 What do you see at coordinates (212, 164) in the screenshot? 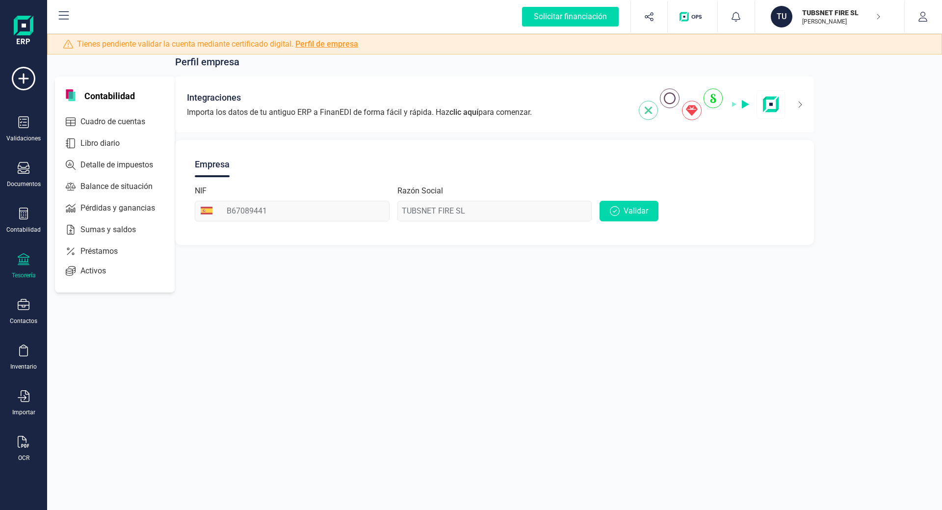
I see `div: Empresa` at bounding box center [212, 164].